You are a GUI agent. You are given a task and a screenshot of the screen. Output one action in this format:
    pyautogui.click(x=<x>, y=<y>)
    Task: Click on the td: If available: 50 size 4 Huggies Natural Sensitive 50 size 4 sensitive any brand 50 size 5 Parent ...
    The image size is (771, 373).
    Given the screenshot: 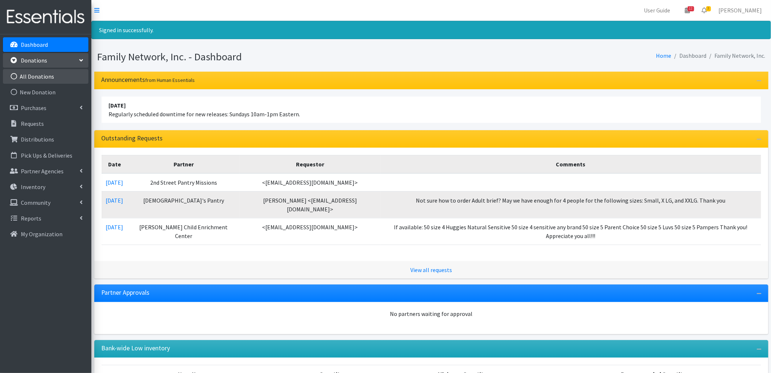 What is the action you would take?
    pyautogui.click(x=571, y=231)
    